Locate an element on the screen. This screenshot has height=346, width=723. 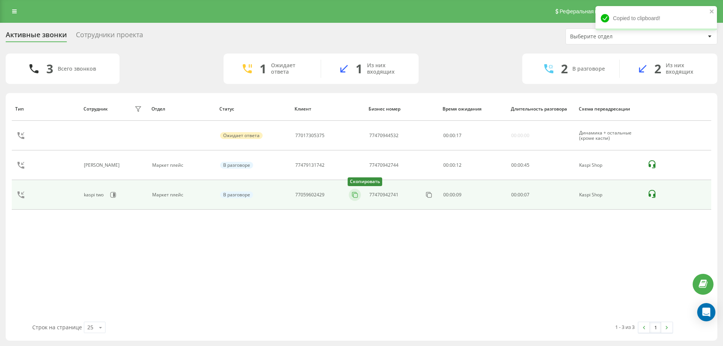
div: Время ожидания is located at coordinates (473, 109).